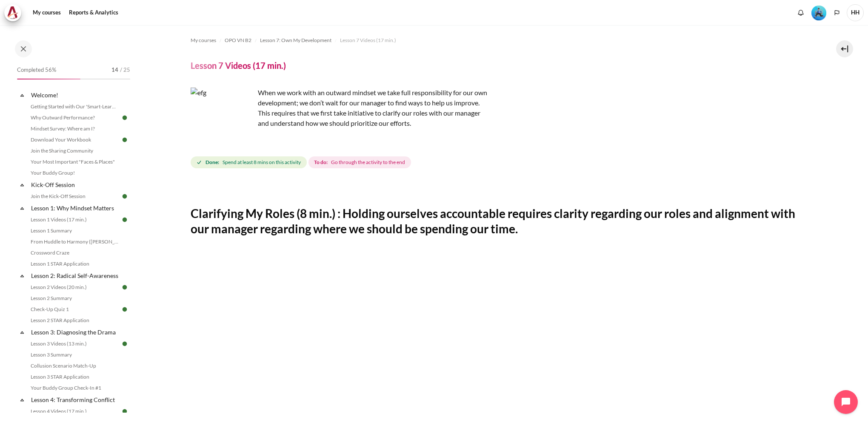 This screenshot has height=436, width=868. Describe the element at coordinates (75, 366) in the screenshot. I see `a: Collusion Scenario Match-Up` at that location.